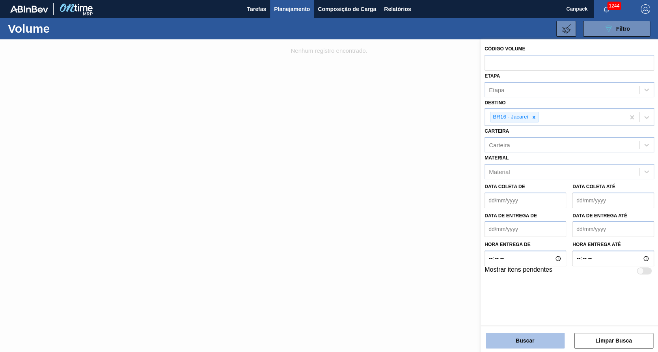 The height and width of the screenshot is (352, 658). Describe the element at coordinates (65, 28) in the screenshot. I see `h1: Volume` at that location.